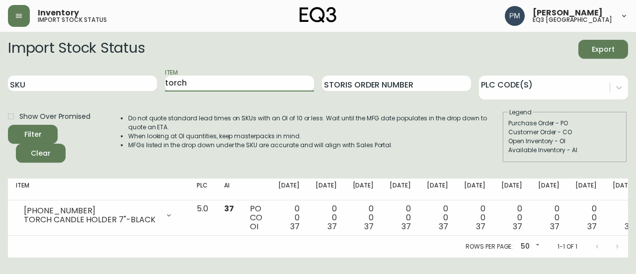 This screenshot has width=636, height=274. I want to click on legend: Legend, so click(520, 112).